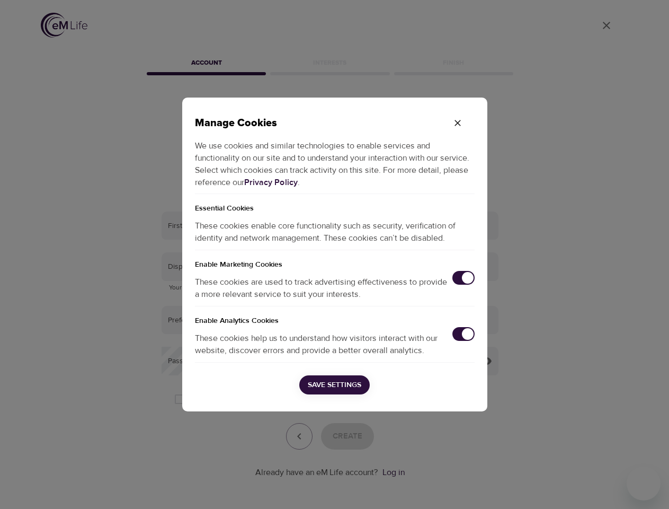 This screenshot has height=509, width=669. What do you see at coordinates (335, 316) in the screenshot?
I see `h5: Enable Analytics Cookies` at bounding box center [335, 316].